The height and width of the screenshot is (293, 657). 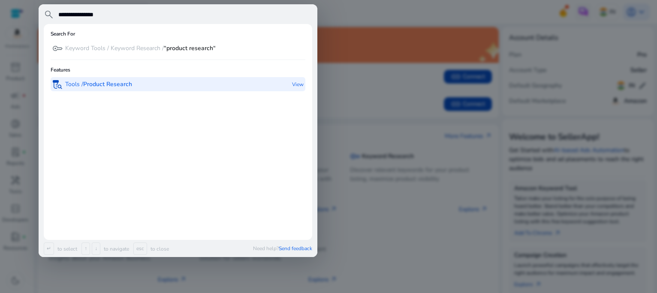 What do you see at coordinates (283, 249) in the screenshot?
I see `p: Need help?` at bounding box center [283, 249].